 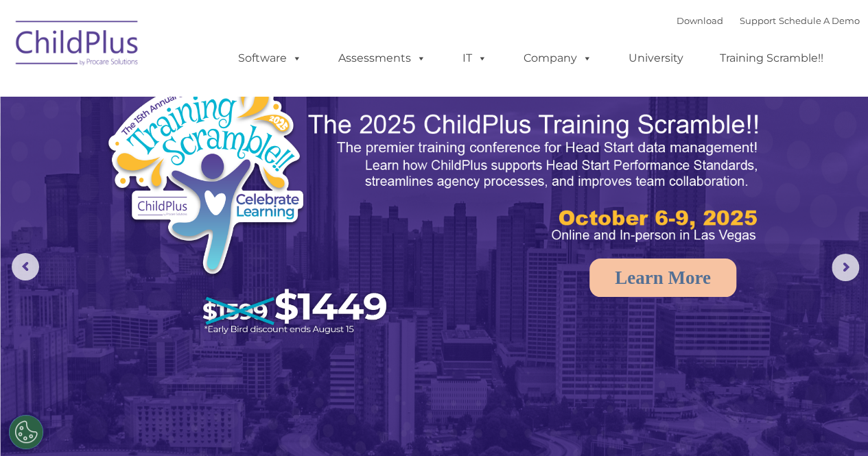 What do you see at coordinates (656, 58) in the screenshot?
I see `a: University` at bounding box center [656, 58].